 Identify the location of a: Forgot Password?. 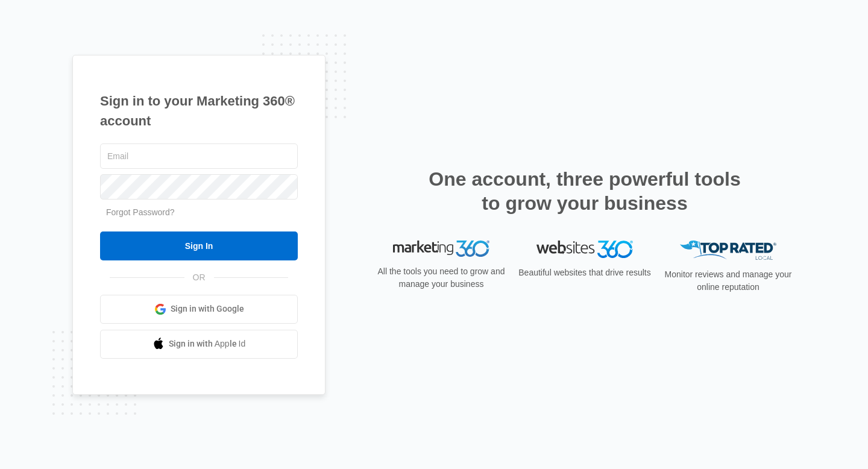
(141, 212).